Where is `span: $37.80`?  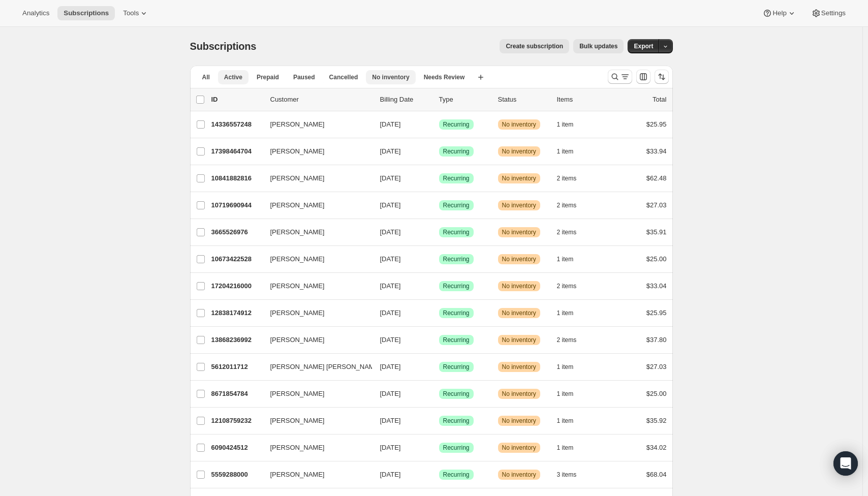 span: $37.80 is located at coordinates (657, 340).